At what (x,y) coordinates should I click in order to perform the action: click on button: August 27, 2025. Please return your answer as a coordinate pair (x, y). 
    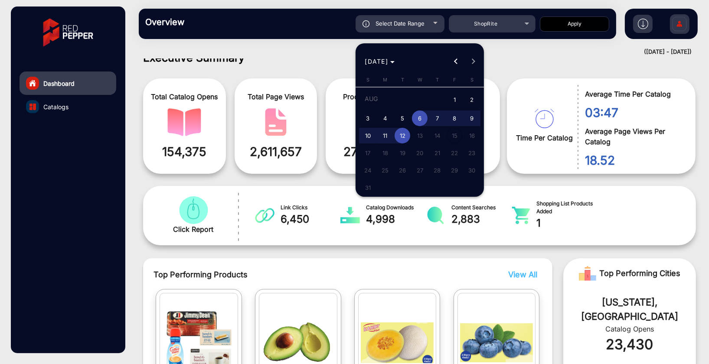
    Looking at the image, I should click on (420, 170).